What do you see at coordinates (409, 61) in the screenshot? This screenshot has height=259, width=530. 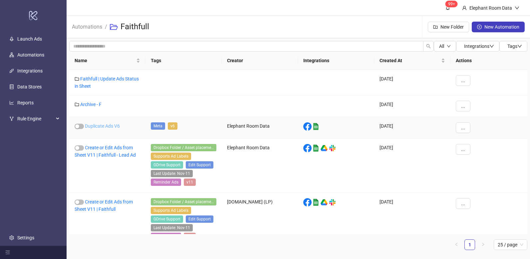 I see `span: Created At` at bounding box center [409, 61].